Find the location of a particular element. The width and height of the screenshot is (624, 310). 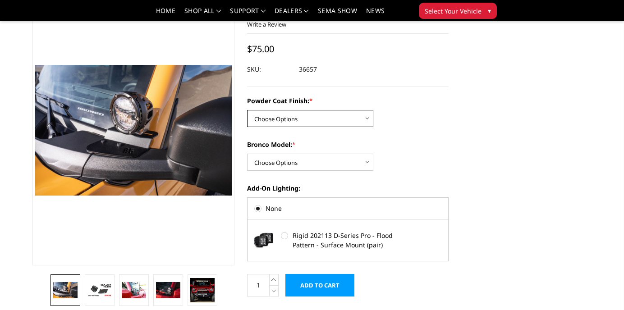

a: Support is located at coordinates (247, 14).